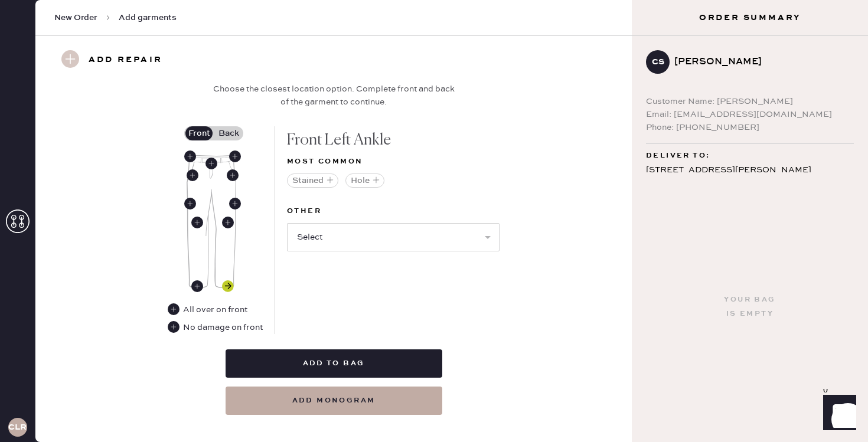 The image size is (868, 442). Describe the element at coordinates (393, 162) in the screenshot. I see `div: Most common` at that location.